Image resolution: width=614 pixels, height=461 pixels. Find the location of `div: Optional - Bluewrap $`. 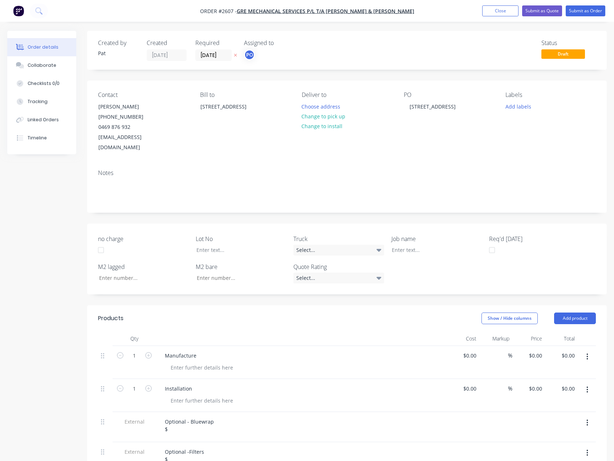

div: Optional - Bluewrap $ is located at coordinates (189, 426).